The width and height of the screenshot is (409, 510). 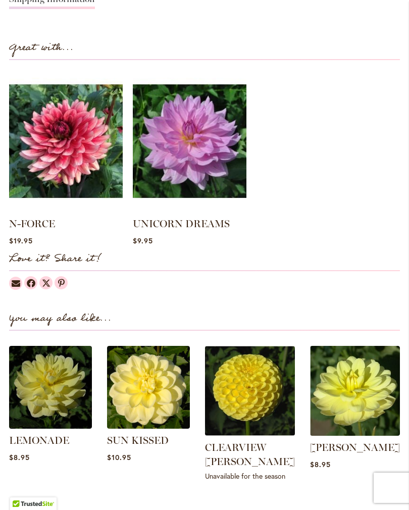 I want to click on span: $9.95, so click(x=143, y=240).